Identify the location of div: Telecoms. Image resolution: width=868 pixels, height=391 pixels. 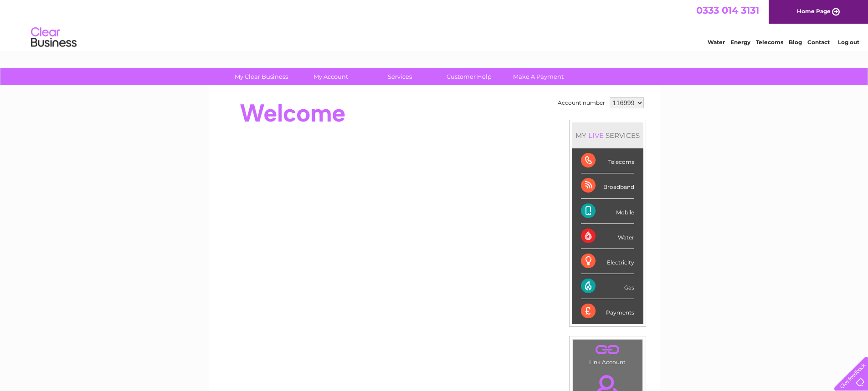
(608, 160).